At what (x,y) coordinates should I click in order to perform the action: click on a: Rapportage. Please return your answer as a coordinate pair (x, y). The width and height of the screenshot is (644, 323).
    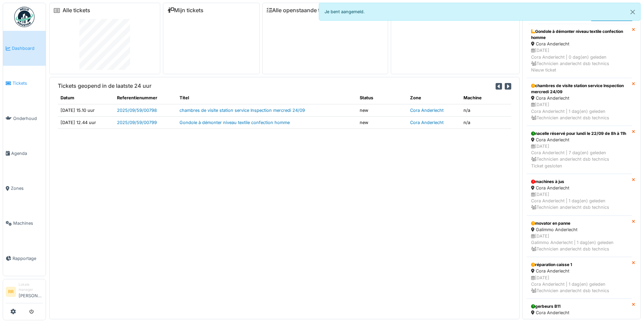
    Looking at the image, I should click on (24, 258).